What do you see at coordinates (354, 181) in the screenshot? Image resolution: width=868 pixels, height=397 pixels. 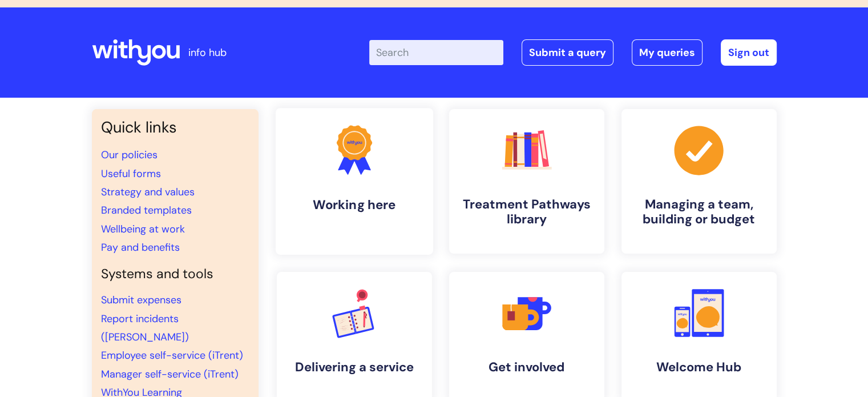 I see `a: Working here` at bounding box center [354, 181].